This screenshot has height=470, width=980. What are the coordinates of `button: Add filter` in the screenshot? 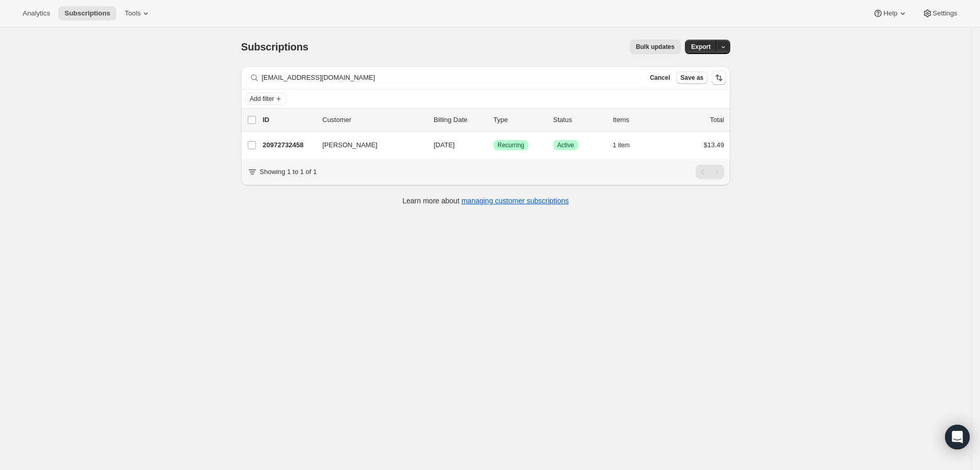 It's located at (266, 99).